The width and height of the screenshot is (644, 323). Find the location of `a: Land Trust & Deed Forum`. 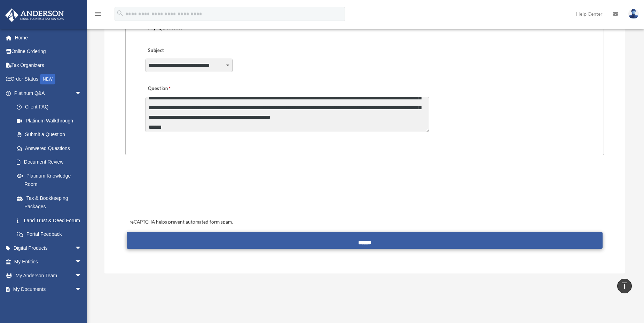

a: Land Trust & Deed Forum is located at coordinates (51, 220).